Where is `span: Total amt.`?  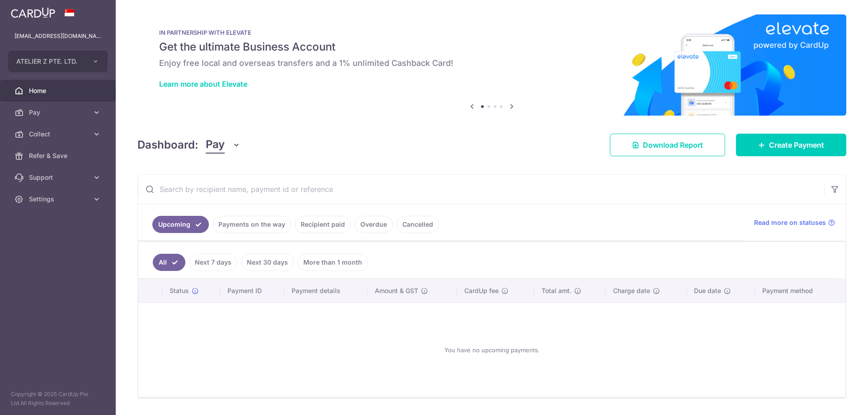
span: Total amt. is located at coordinates (557, 291).